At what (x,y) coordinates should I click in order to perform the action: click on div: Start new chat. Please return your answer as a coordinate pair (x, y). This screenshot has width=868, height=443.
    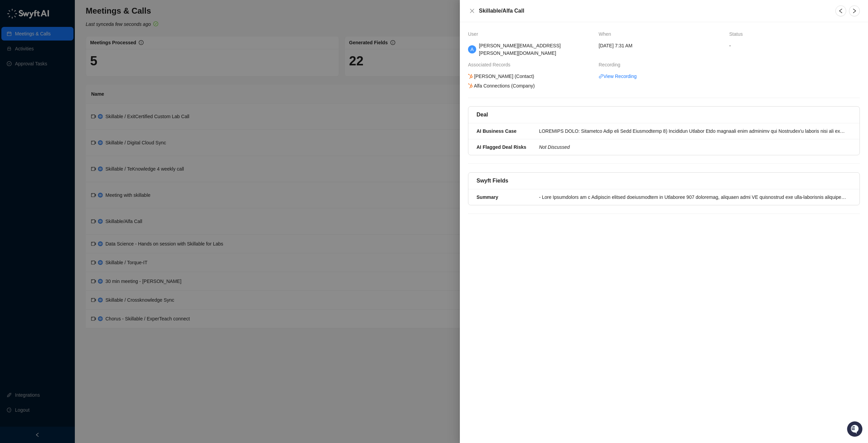
    Looking at the image, I should click on (67, 65).